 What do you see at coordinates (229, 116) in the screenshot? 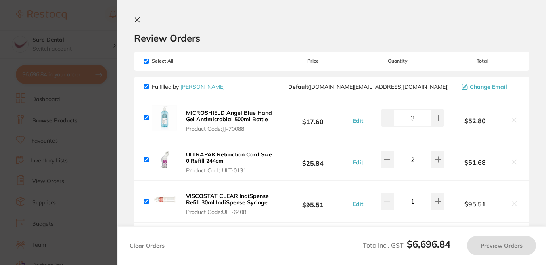
I see `b: MICROSHIELD Angel Blue Hand Gel Antimicrobial 500ml Bottle` at bounding box center [229, 116].